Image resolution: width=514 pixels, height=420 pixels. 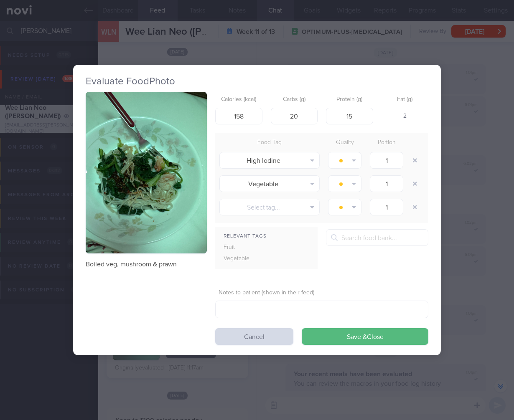 I want to click on input: 33, so click(x=295, y=116).